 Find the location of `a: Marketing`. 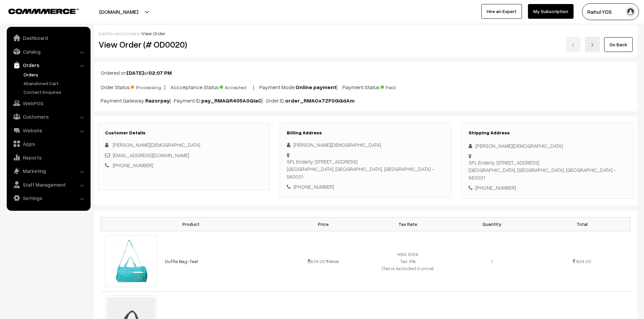

a: Marketing is located at coordinates (48, 171).